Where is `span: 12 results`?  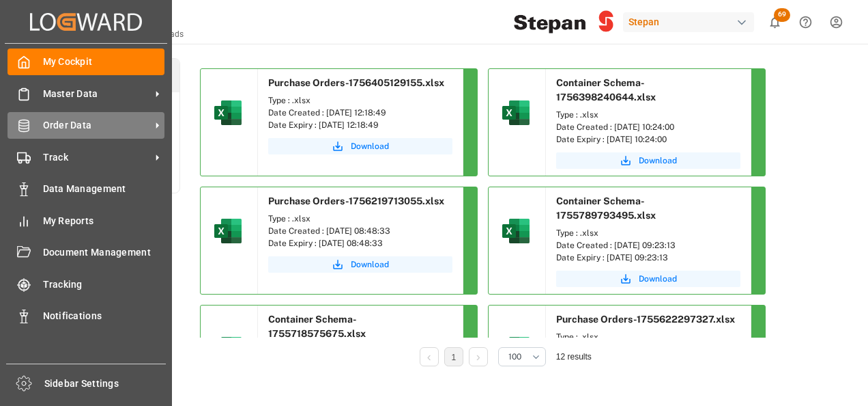
span: 12 results is located at coordinates (574, 356).